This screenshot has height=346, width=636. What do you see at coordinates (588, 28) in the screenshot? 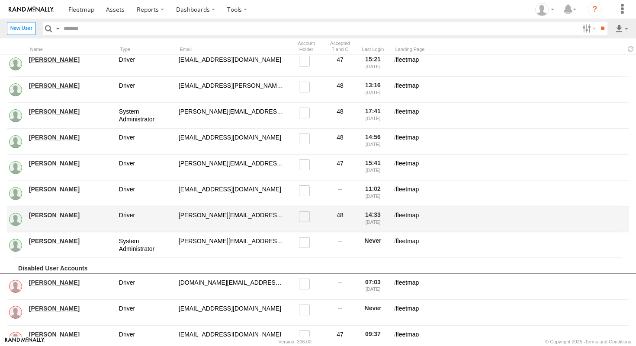
I see `label: Search Filter Options` at bounding box center [588, 28].